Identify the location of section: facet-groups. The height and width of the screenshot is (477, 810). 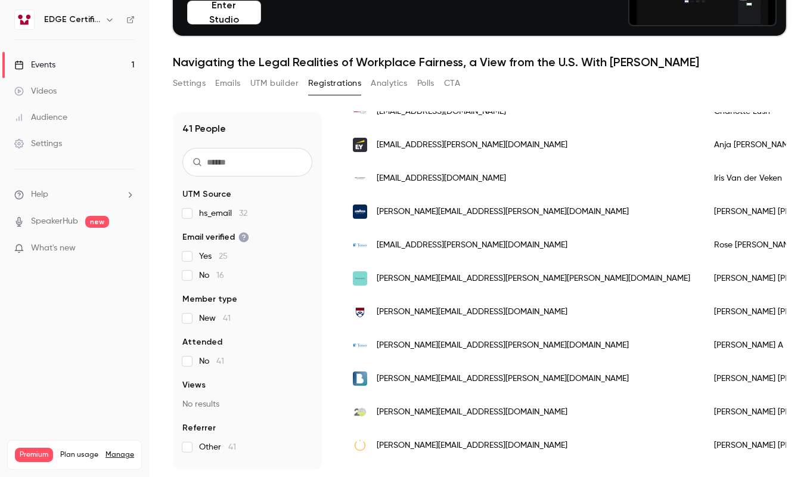
(247, 321).